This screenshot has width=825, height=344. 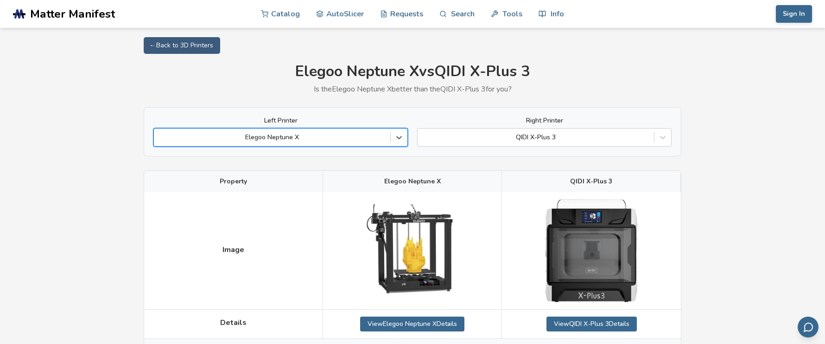 What do you see at coordinates (592, 250) in the screenshot?
I see `img: QIDI X-Plus 3` at bounding box center [592, 250].